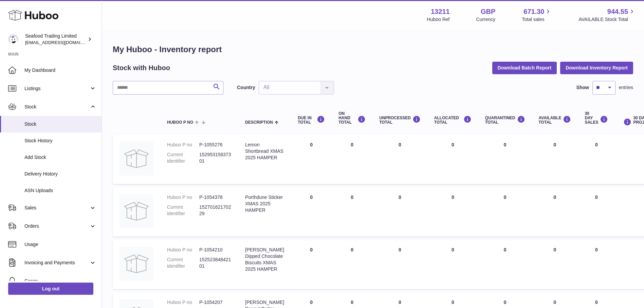 Image resolution: width=644 pixels, height=308 pixels. I want to click on div: Porthdune Sticker XMAS 2025 HAMPER, so click(265, 204).